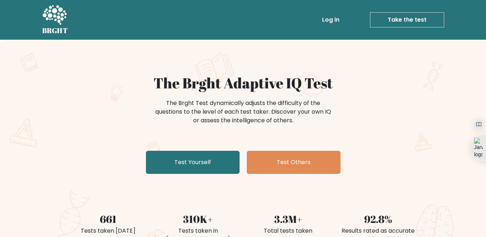 The image size is (486, 237). What do you see at coordinates (198, 219) in the screenshot?
I see `div: 310K+` at bounding box center [198, 219].